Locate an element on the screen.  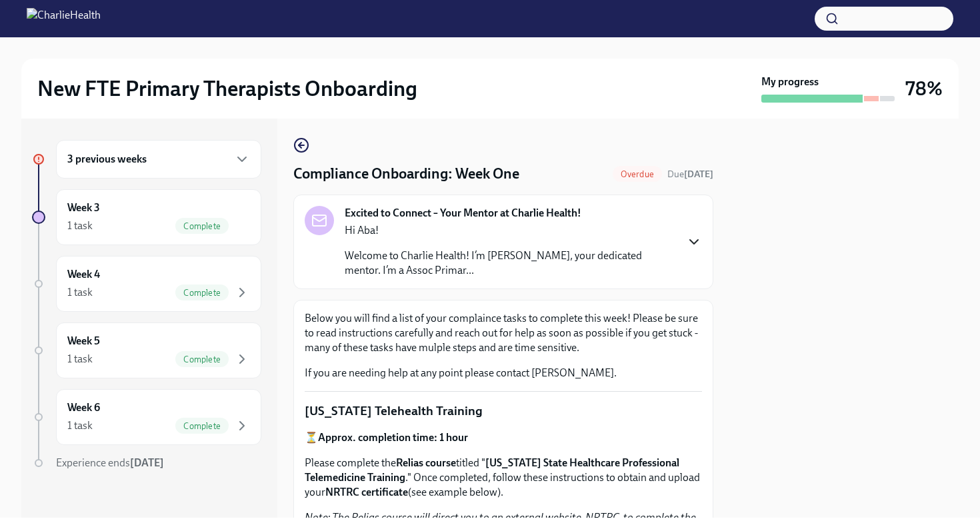
strong: Excited to Connect – Your Mentor at Charlie Health! is located at coordinates (463, 213).